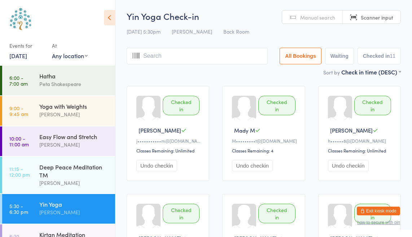 This screenshot has width=412, height=237. What do you see at coordinates (318, 17) in the screenshot?
I see `span: Manual search` at bounding box center [318, 17].